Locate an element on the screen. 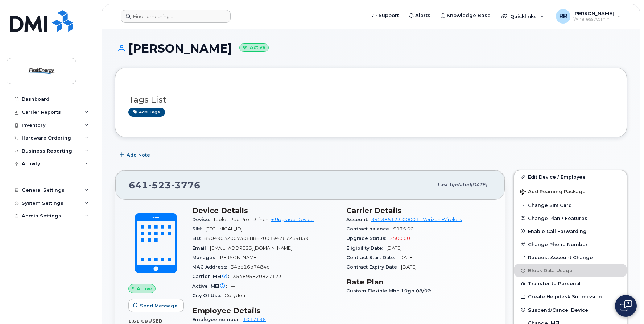  h3: Tags List is located at coordinates (371, 100).